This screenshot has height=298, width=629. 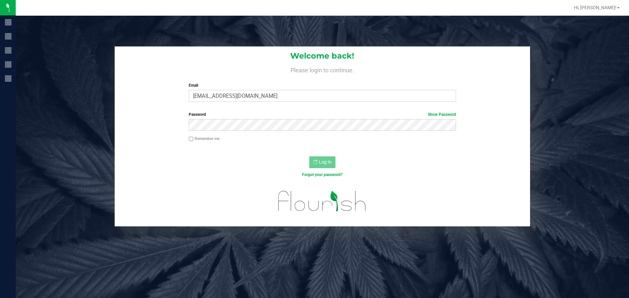 I want to click on label: Email, so click(x=322, y=85).